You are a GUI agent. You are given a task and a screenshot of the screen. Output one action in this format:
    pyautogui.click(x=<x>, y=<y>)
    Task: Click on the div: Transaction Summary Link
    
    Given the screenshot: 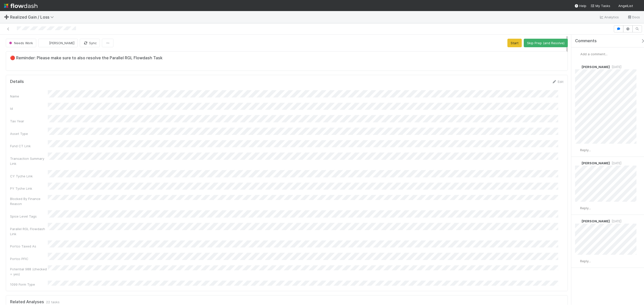 What is the action you would take?
    pyautogui.click(x=29, y=161)
    